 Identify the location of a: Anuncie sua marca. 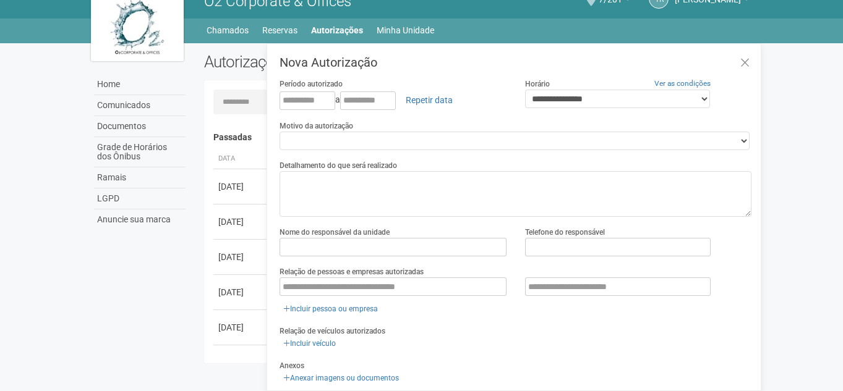
(140, 219).